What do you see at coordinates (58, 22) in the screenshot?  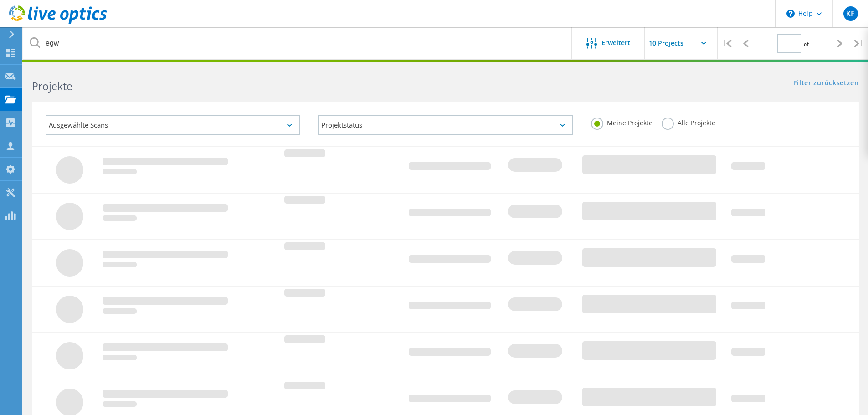 I see `a: Live Optics Dashboard` at bounding box center [58, 22].